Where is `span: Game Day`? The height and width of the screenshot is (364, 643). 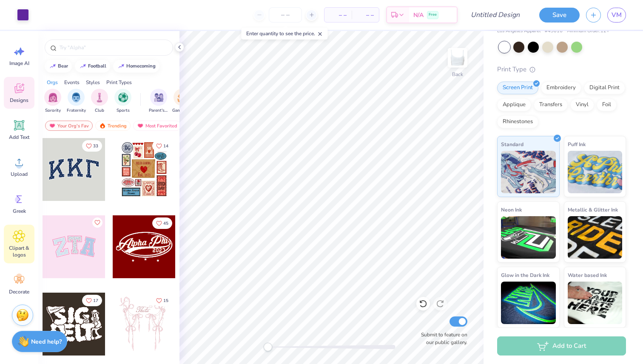 span: Game Day is located at coordinates (182, 111).